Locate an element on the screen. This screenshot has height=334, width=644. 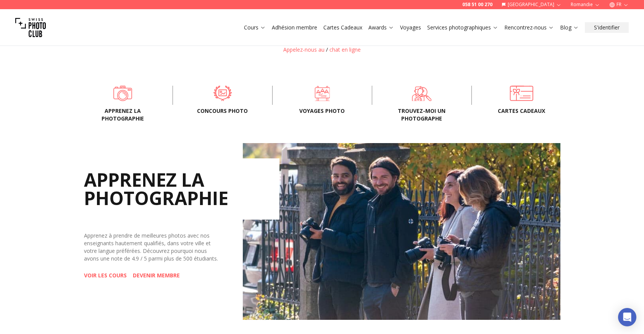
a: Blog is located at coordinates (570, 27).